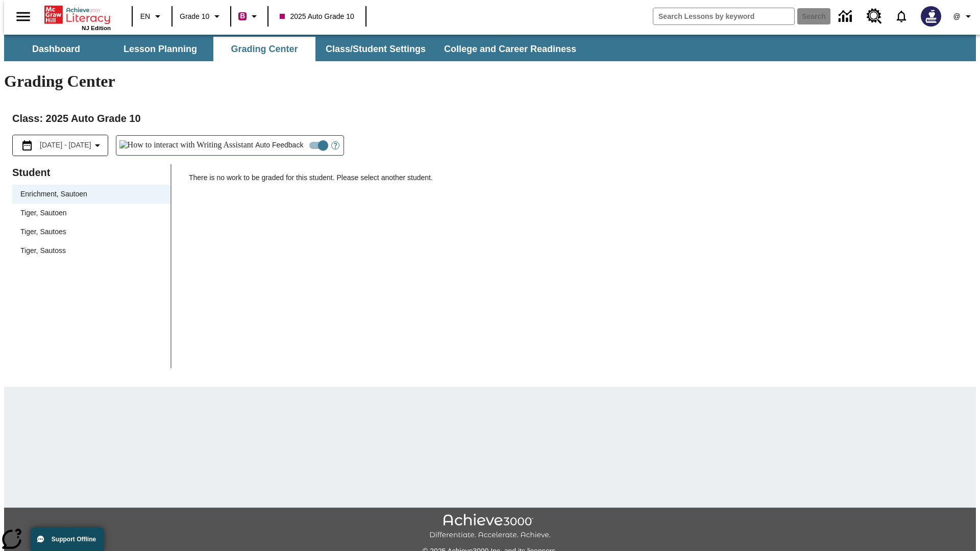 The width and height of the screenshot is (980, 551). Describe the element at coordinates (161, 49) in the screenshot. I see `button: Lesson Planning` at that location.